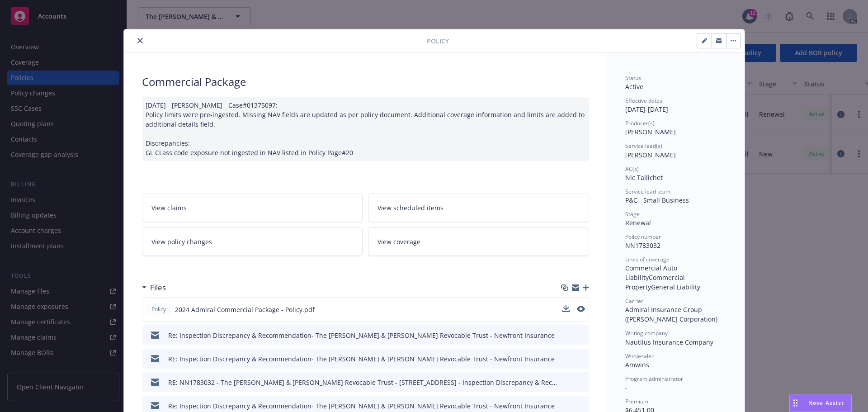 The image size is (868, 412). Describe the element at coordinates (638, 223) in the screenshot. I see `span: Renewal` at that location.